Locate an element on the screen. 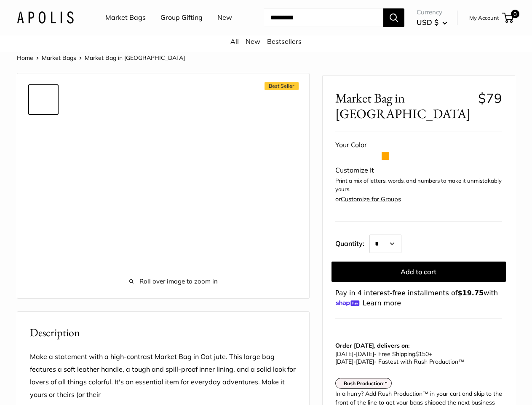  div: or is located at coordinates (368, 199).